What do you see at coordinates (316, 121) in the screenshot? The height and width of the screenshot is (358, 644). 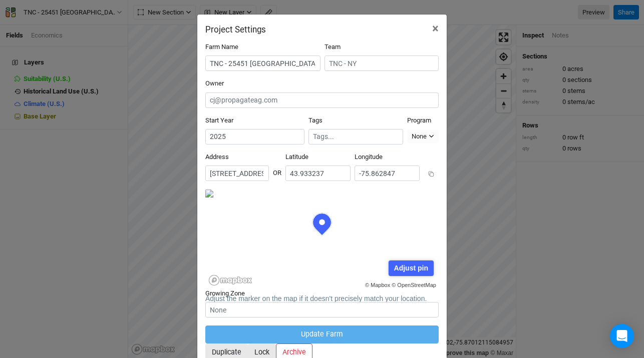 I see `label: Tags` at bounding box center [316, 121].